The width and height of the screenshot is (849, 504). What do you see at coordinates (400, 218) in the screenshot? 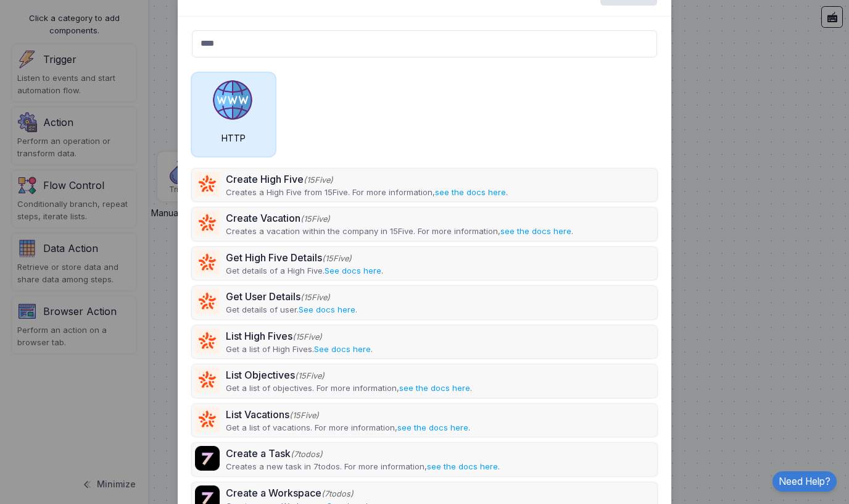
I see `div: Create Vacation` at bounding box center [400, 218].